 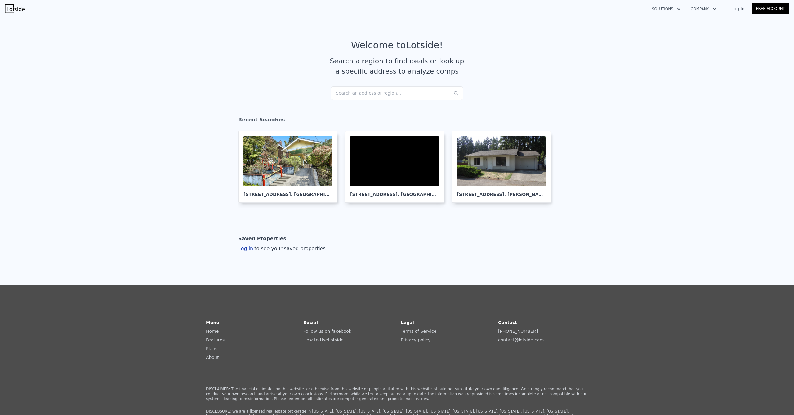 What do you see at coordinates (310, 322) in the screenshot?
I see `strong: Social` at bounding box center [310, 322].